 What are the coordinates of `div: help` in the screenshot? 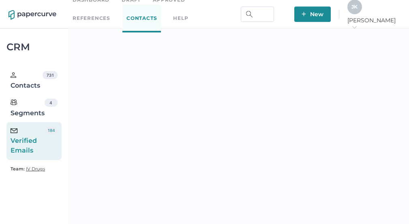 It's located at (181, 18).